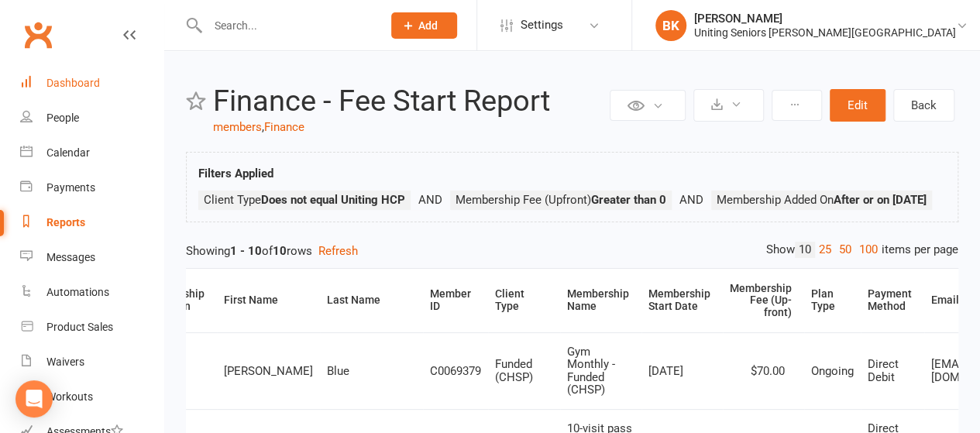 The image size is (980, 433). I want to click on span: C0069379, so click(456, 372).